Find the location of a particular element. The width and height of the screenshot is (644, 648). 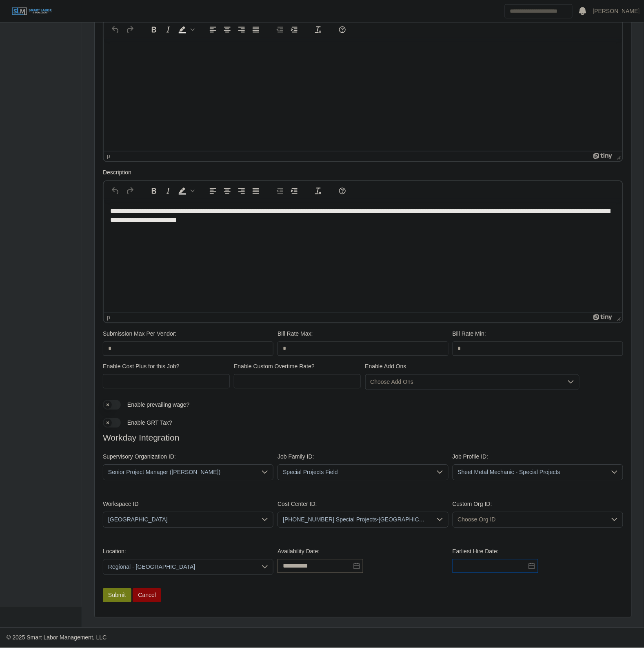

label: Custom Org ID: is located at coordinates (472, 504).